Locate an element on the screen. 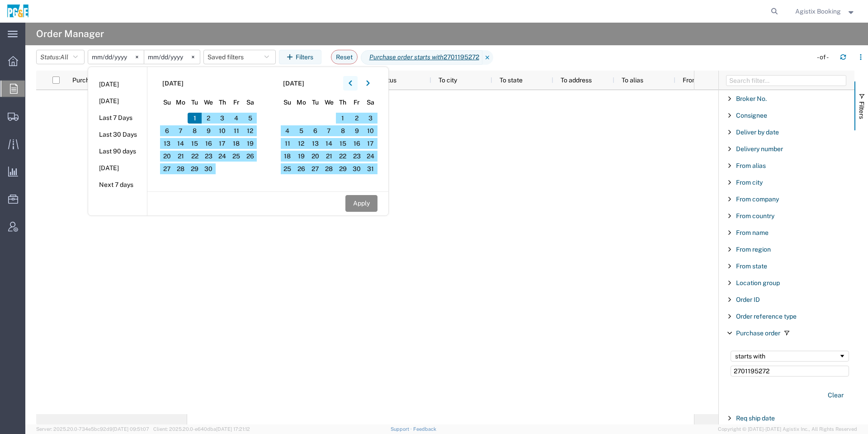 This screenshot has height=434, width=868. span: To city is located at coordinates (447, 80).